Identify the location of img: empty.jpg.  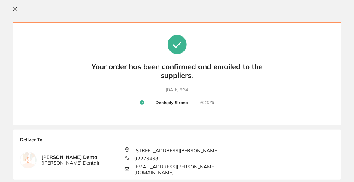
(28, 160).